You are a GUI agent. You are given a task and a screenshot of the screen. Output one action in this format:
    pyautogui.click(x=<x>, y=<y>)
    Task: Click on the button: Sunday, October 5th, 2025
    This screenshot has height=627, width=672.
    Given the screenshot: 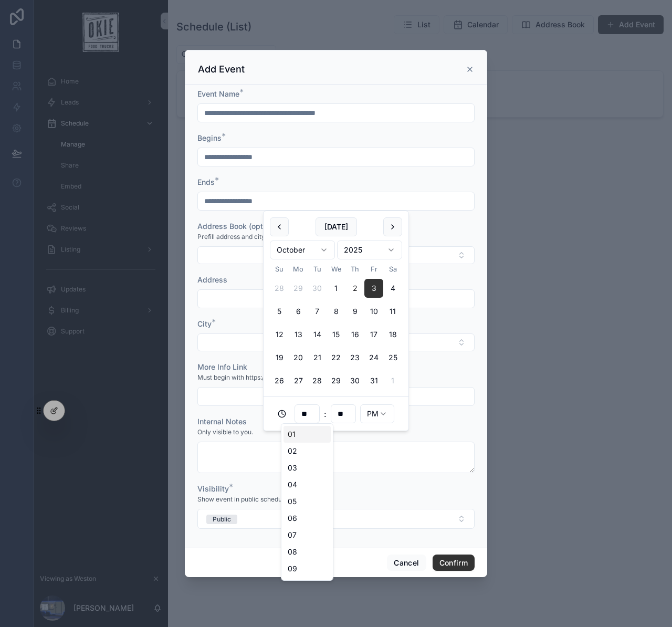 What is the action you would take?
    pyautogui.click(x=280, y=311)
    